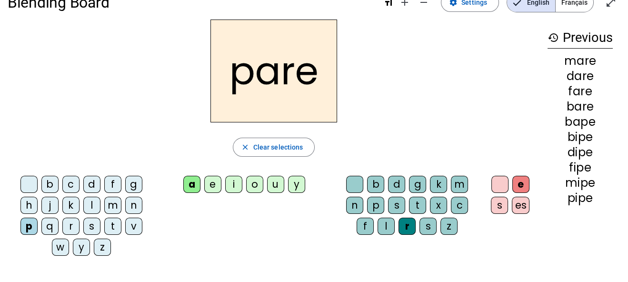 Image resolution: width=628 pixels, height=282 pixels. Describe the element at coordinates (553, 38) in the screenshot. I see `mat-icon: history` at that location.